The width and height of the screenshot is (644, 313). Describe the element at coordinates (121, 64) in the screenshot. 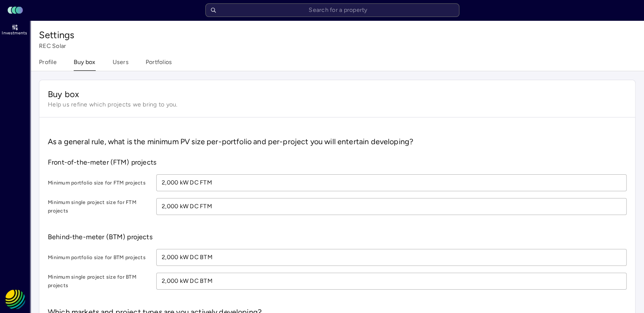

I see `button: Users` at that location.